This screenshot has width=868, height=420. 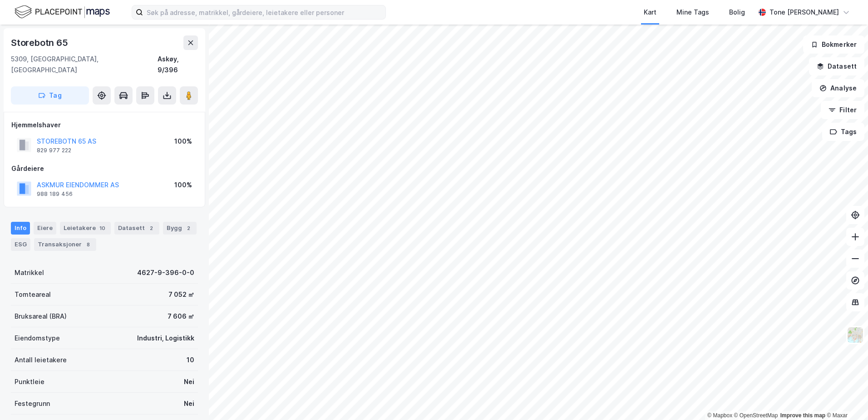 What do you see at coordinates (180, 228) in the screenshot?
I see `div: Bygg` at bounding box center [180, 228].